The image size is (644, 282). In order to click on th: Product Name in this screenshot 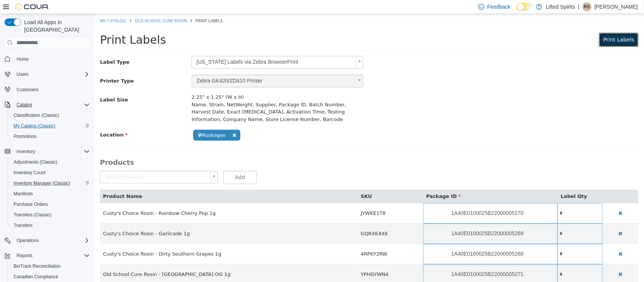, I will do `click(135, 183)`.